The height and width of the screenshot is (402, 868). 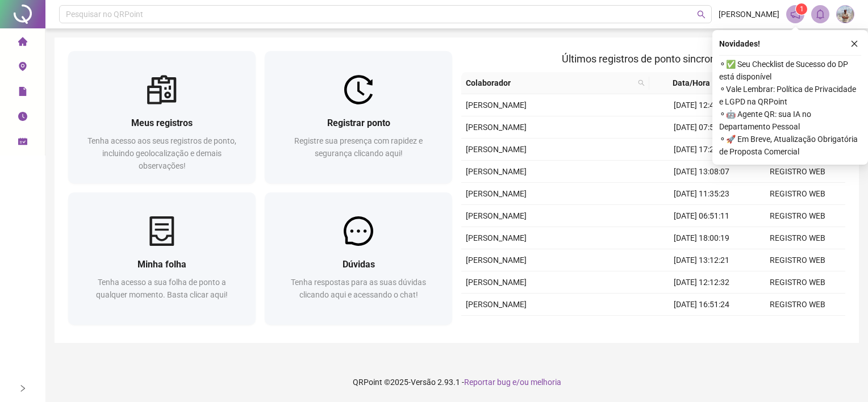 I want to click on span: Dúvidas, so click(x=358, y=264).